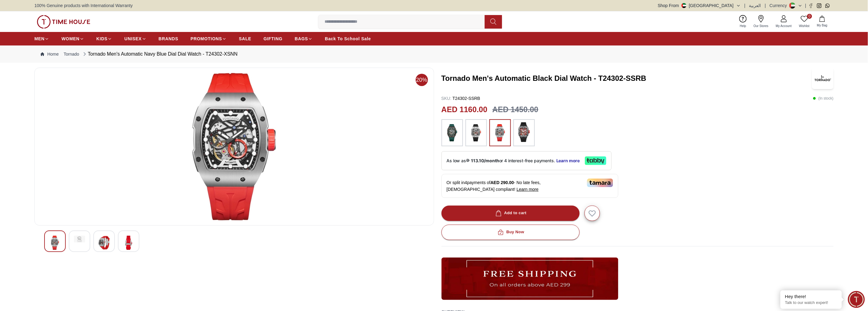 The width and height of the screenshot is (868, 311). I want to click on a: Tornado, so click(71, 54).